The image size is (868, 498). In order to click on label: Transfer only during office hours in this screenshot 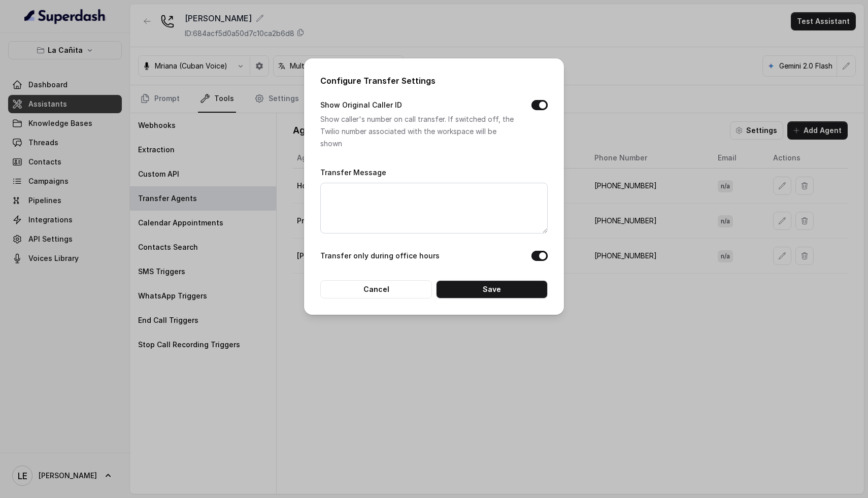, I will do `click(379, 256)`.